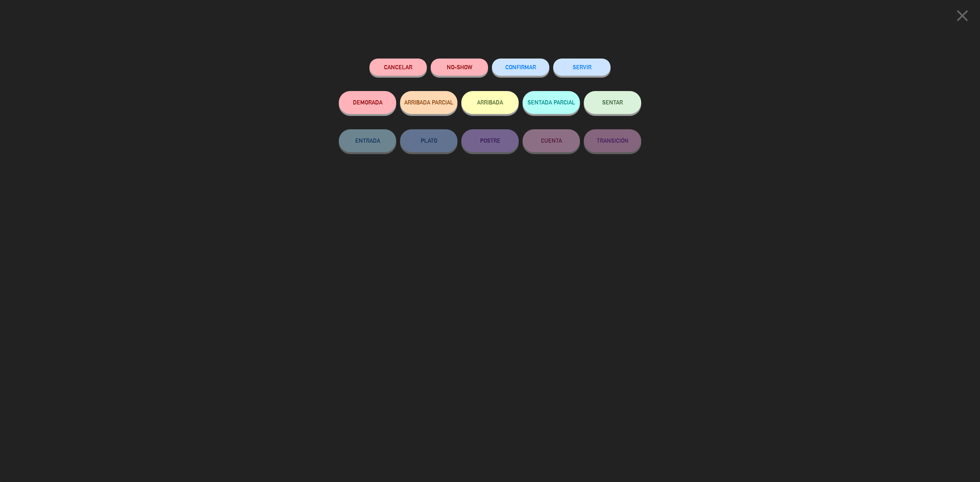  Describe the element at coordinates (962, 16) in the screenshot. I see `i: close` at that location.